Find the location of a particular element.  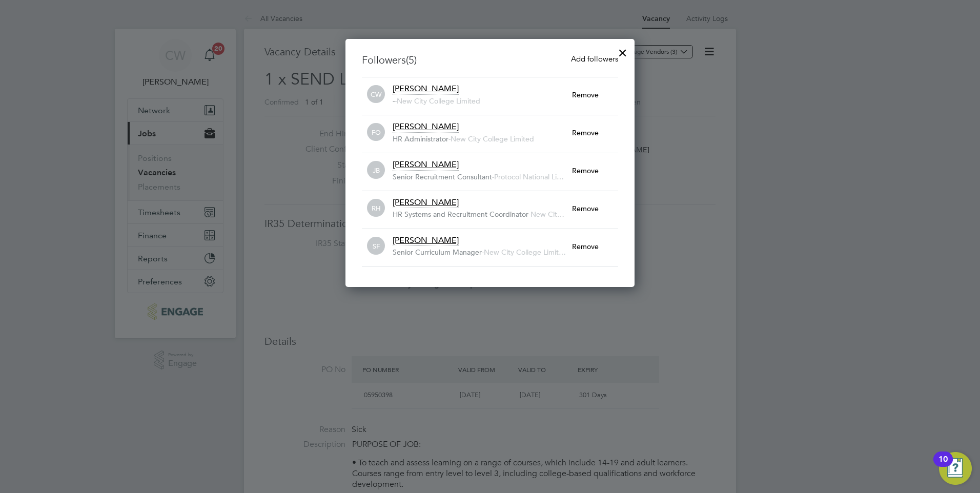

span: Senior Curriculum Manager is located at coordinates (437, 252).